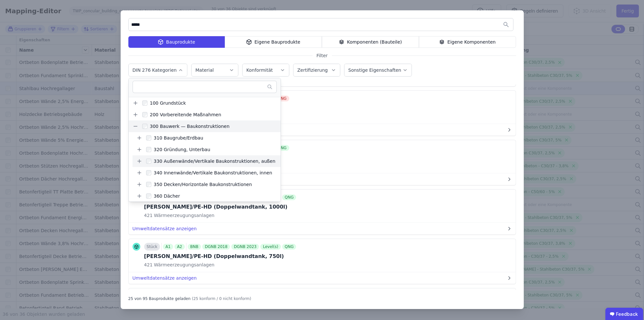 This screenshot has width=644, height=320. I want to click on div: DGNB 2018, so click(216, 247).